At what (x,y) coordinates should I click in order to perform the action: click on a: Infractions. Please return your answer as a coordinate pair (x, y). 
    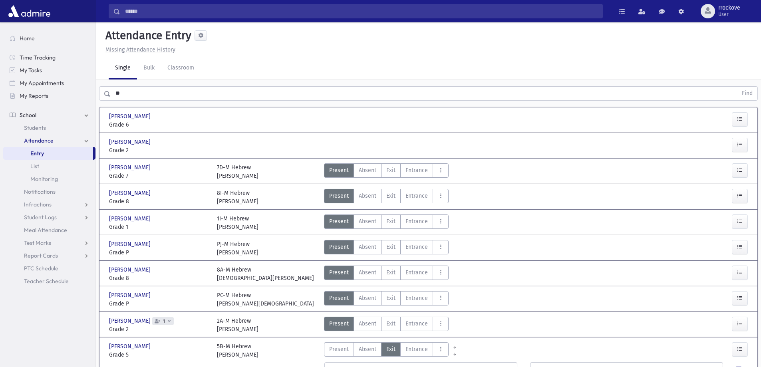
    Looking at the image, I should click on (49, 204).